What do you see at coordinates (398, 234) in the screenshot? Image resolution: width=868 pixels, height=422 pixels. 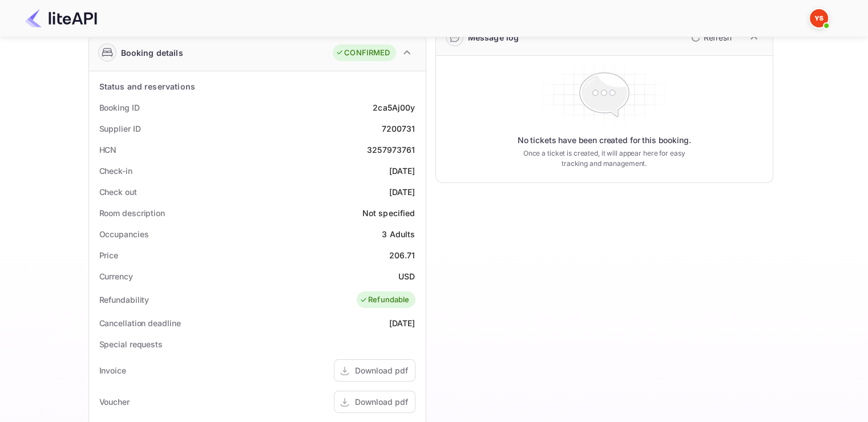 I see `div: 3 Adults` at bounding box center [398, 234].